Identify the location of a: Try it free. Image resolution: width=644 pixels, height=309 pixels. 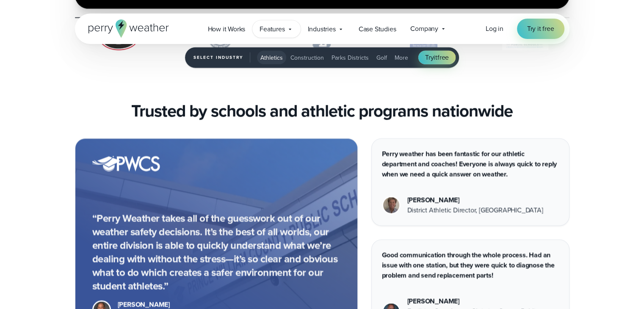
(541, 29).